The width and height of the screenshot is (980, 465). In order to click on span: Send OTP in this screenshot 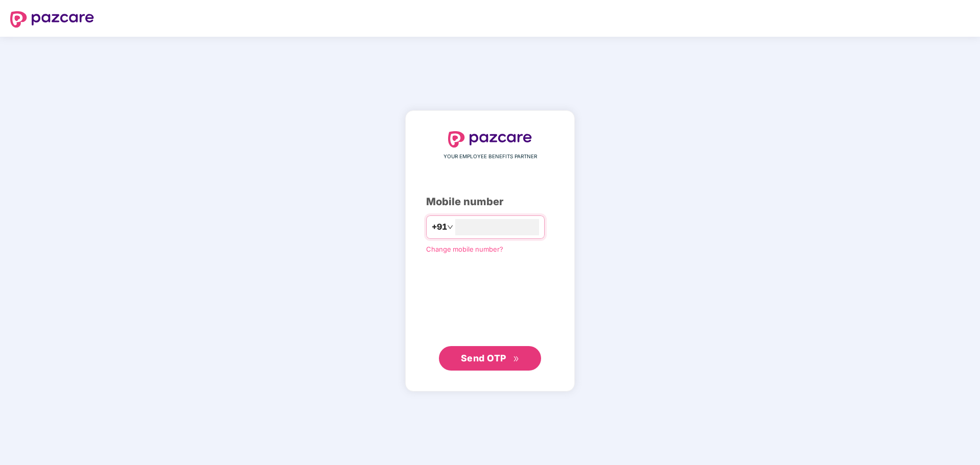, I will do `click(483, 358)`.